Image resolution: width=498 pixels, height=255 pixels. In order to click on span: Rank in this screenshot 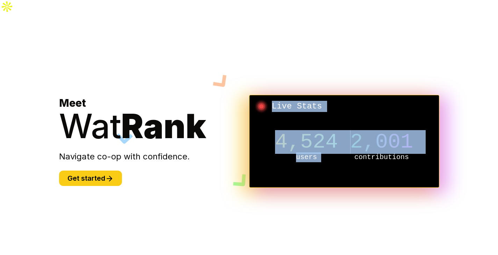, I will do `click(163, 126)`.